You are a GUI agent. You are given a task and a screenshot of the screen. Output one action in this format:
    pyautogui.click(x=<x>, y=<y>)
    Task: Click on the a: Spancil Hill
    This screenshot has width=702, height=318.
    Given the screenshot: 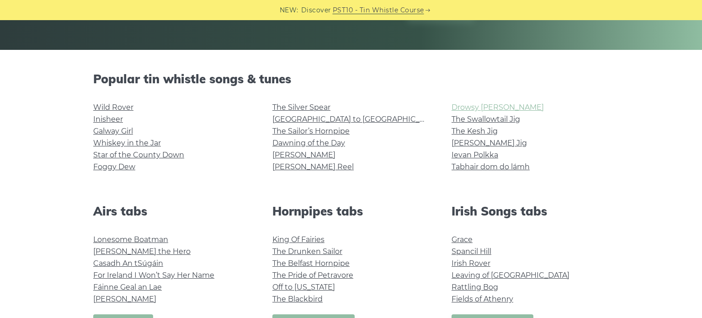 What is the action you would take?
    pyautogui.click(x=471, y=251)
    